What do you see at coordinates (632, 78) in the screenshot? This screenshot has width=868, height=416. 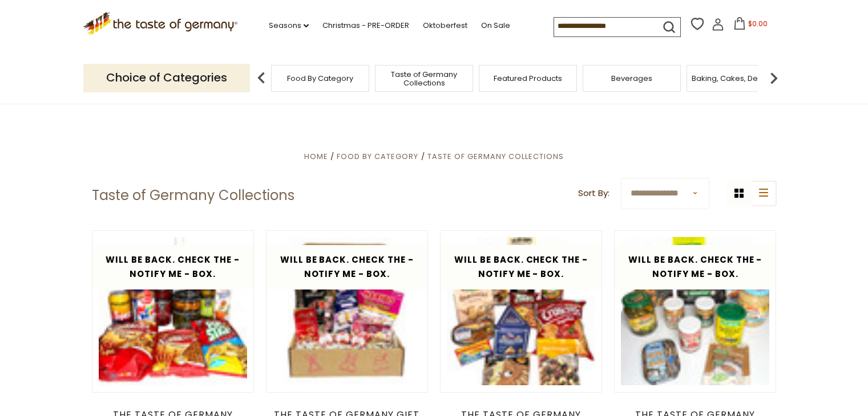 I see `a: Beverages` at bounding box center [632, 78].